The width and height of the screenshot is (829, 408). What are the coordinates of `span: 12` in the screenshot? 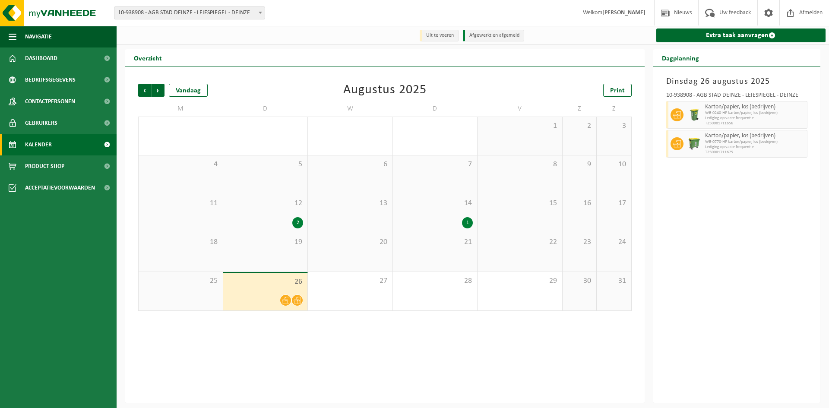 It's located at (266, 203).